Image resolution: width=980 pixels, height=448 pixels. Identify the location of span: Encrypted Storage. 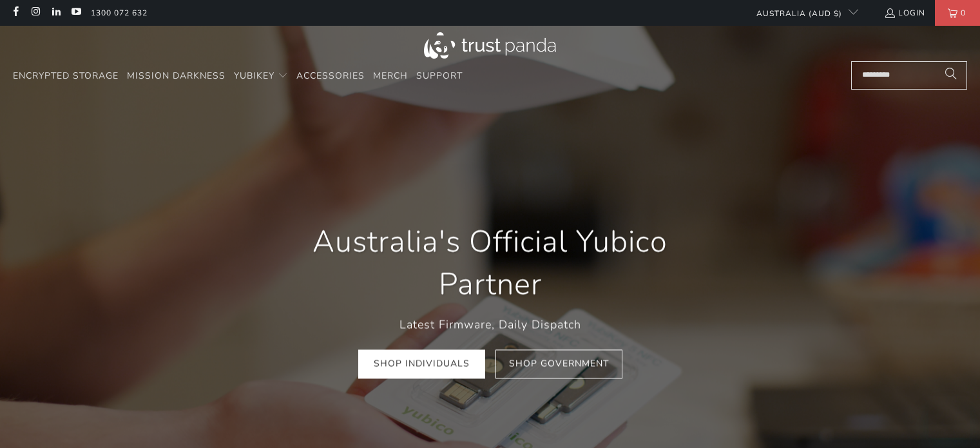
(66, 75).